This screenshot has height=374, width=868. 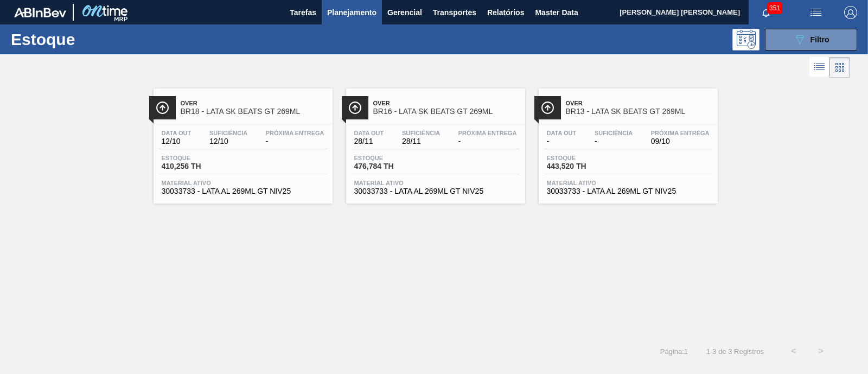 What do you see at coordinates (766, 13) in the screenshot?
I see `button: Notificações` at bounding box center [766, 13].